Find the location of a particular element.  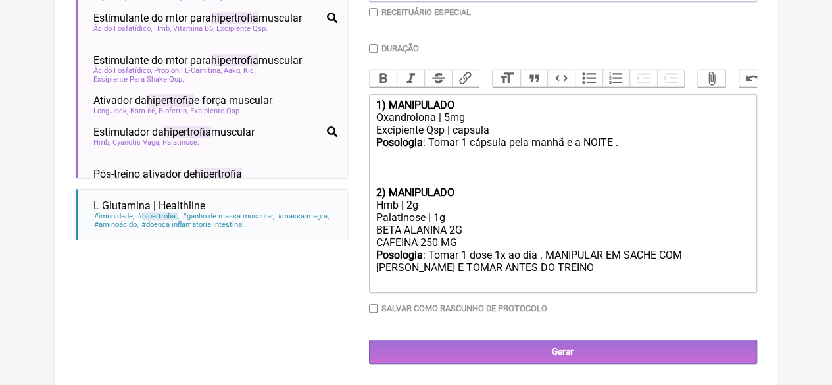

span: Kic is located at coordinates (249, 70).